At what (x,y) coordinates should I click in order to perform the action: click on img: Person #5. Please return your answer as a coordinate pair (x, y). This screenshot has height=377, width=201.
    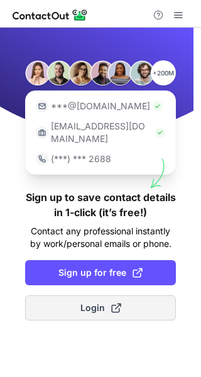
    Looking at the image, I should click on (120, 73).